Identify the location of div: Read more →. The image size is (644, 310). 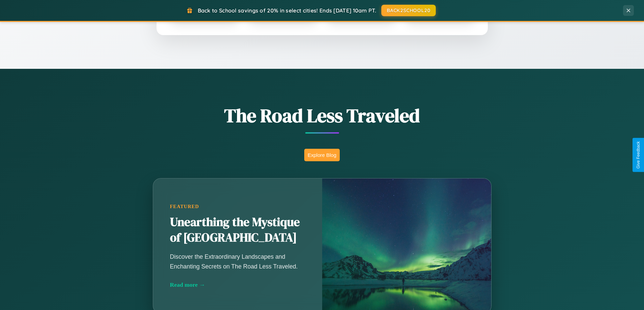
(238, 285).